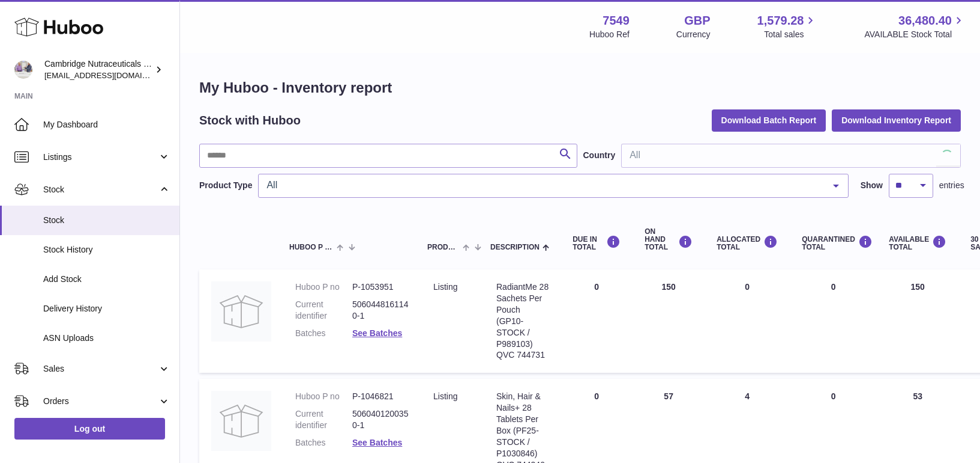 The width and height of the screenshot is (980, 463). Describe the element at coordinates (697, 20) in the screenshot. I see `strong: GBP` at that location.